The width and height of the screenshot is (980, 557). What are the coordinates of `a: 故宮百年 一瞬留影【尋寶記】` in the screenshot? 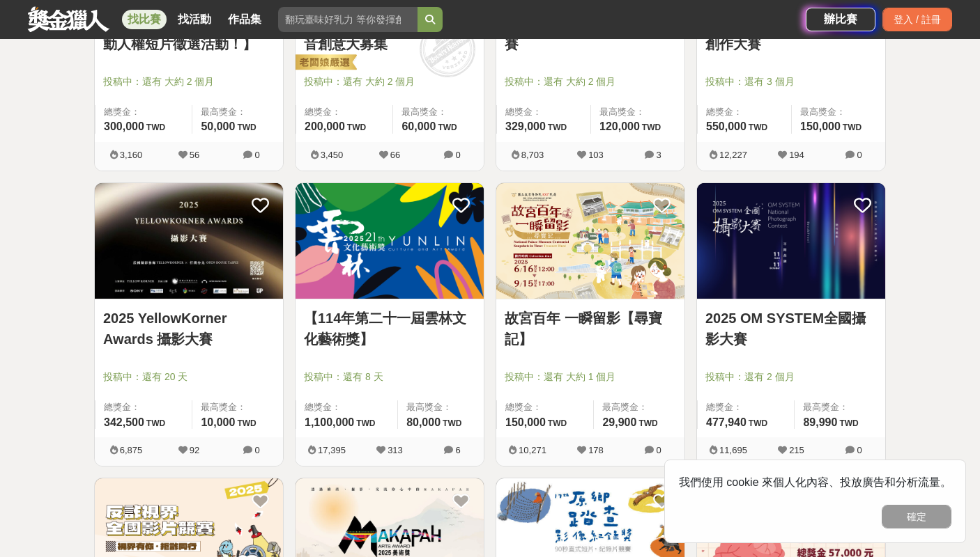 It's located at (591, 329).